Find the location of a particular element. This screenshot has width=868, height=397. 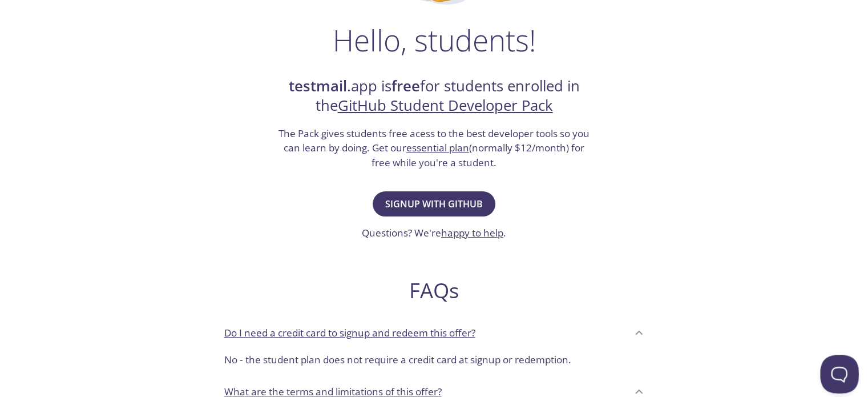

a: essential plan is located at coordinates (438, 147).